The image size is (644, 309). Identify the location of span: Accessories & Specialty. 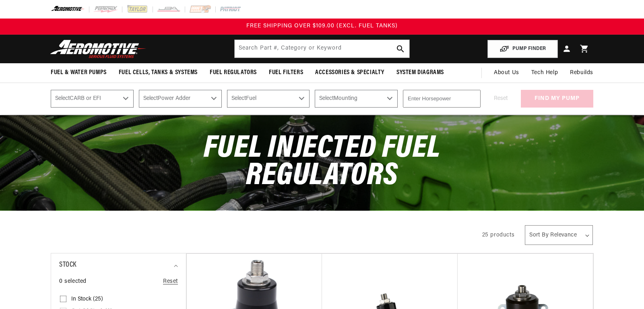
(350, 73).